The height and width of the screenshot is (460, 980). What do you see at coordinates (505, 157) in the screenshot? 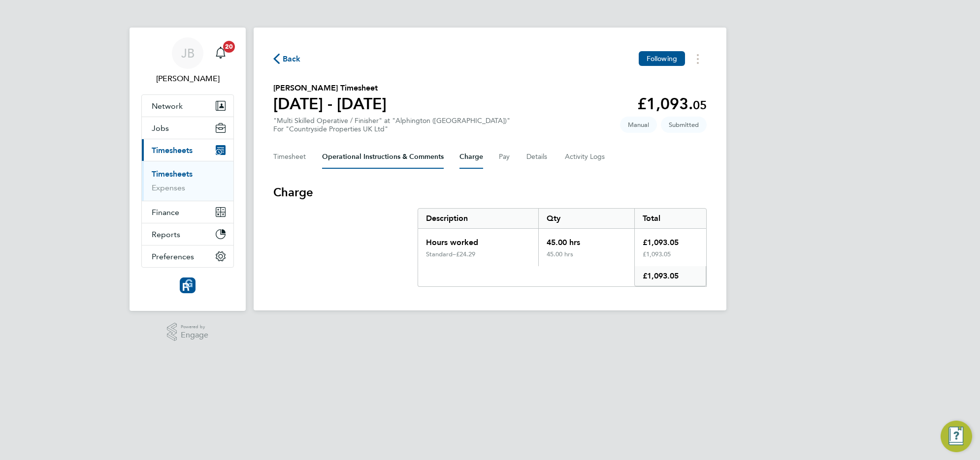
I see `button: Pay` at bounding box center [505, 157].